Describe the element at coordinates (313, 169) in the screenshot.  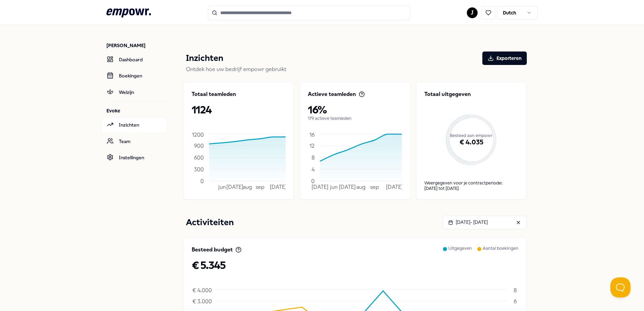
I see `tspan: 4` at that location.